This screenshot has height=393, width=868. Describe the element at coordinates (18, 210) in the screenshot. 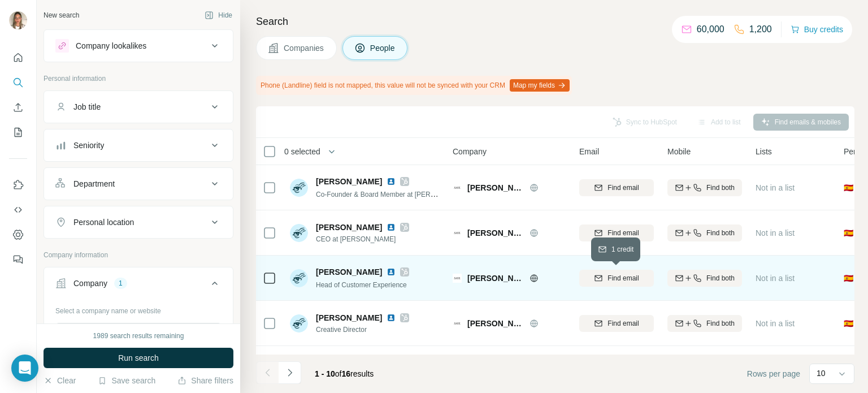

I see `button: Use Surfe API` at that location.